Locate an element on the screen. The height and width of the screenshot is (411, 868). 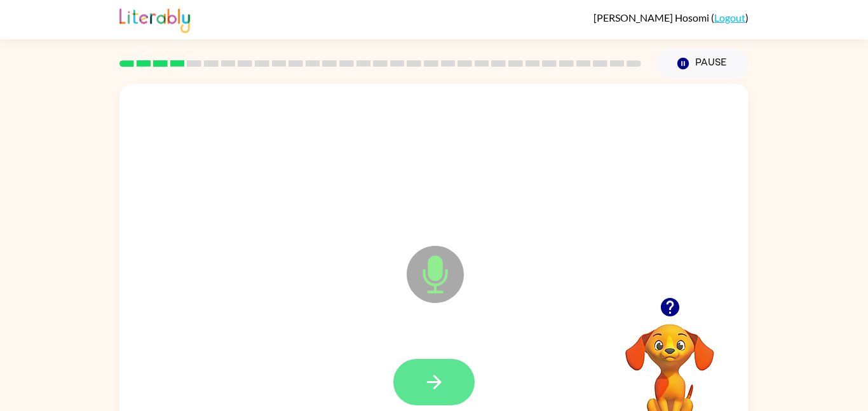
a: Logout is located at coordinates (729, 17).